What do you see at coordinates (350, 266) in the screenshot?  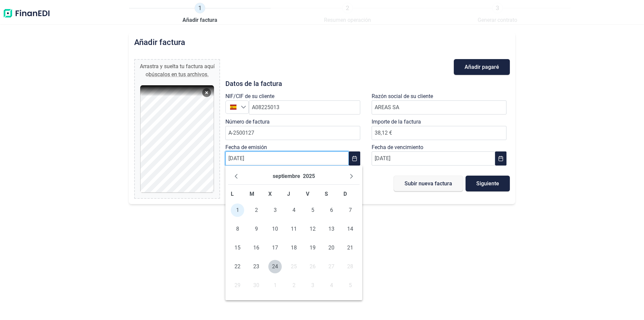 I see `td: 28/09/2025` at bounding box center [350, 266].